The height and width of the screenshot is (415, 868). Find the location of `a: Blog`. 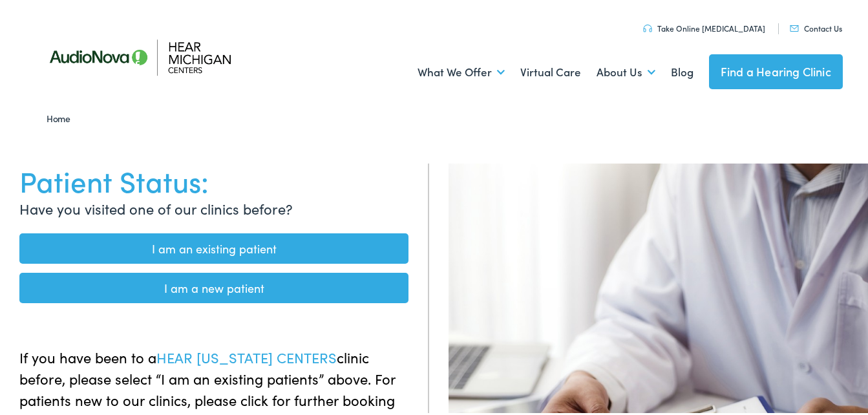

a: Blog is located at coordinates (682, 70).